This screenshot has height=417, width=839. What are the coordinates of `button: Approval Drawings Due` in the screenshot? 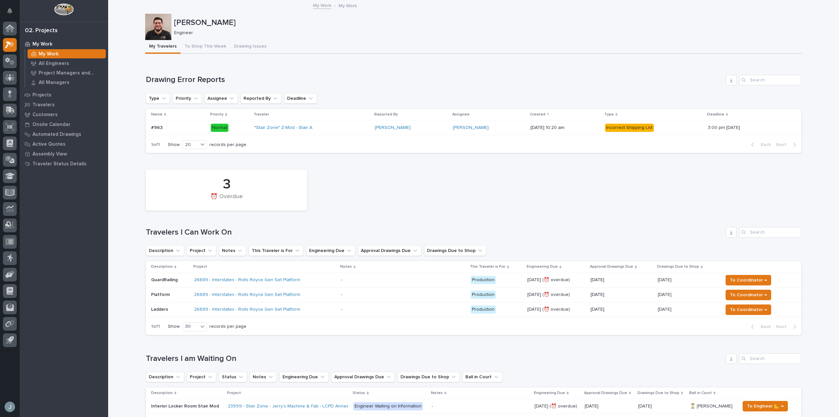 It's located at (363, 377).